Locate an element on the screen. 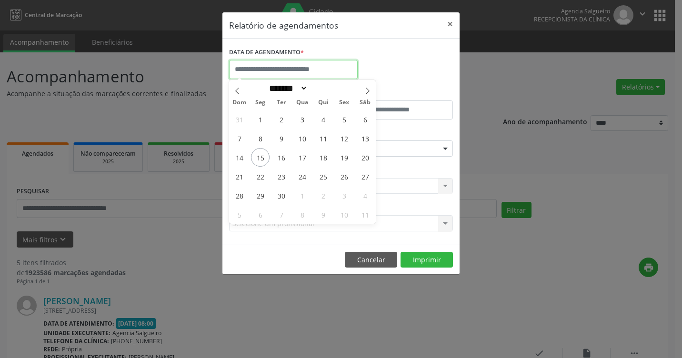 The image size is (682, 358). span: Setembro 19, 2025 is located at coordinates (344, 157).